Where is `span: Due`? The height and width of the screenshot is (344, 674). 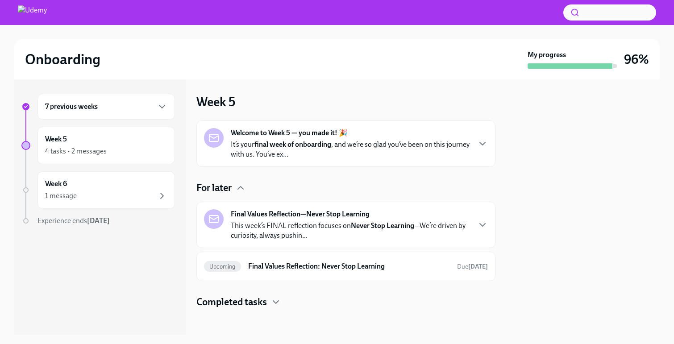
span: Due is located at coordinates (472, 266).